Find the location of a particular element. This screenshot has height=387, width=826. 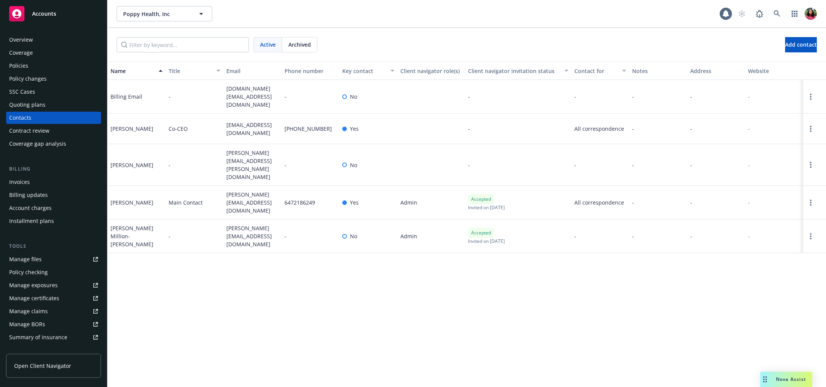

div: Manage certificates is located at coordinates (34, 298).